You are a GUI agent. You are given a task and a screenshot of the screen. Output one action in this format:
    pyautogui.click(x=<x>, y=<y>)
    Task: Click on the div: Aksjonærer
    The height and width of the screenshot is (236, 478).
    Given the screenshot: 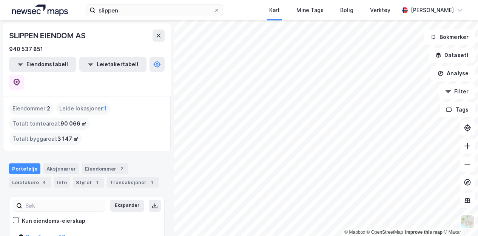 What is the action you would take?
    pyautogui.click(x=61, y=169)
    